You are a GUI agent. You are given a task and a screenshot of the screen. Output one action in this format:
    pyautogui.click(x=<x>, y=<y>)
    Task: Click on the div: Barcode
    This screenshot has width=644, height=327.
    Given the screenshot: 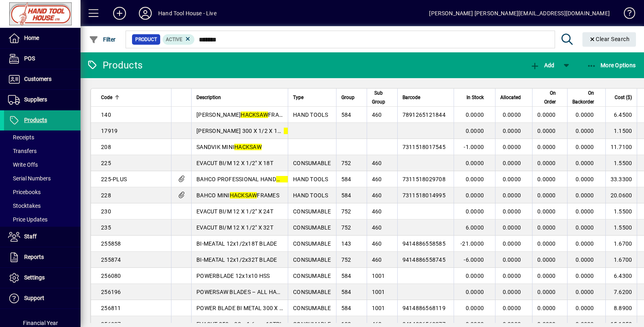 What is the action you would take?
    pyautogui.click(x=426, y=97)
    